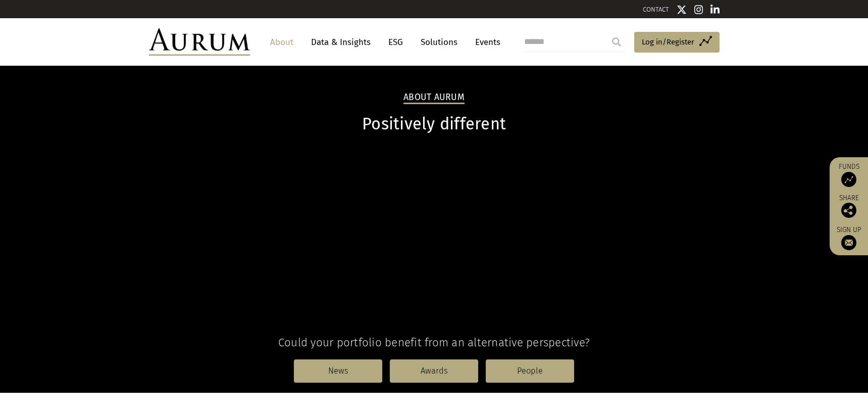 This screenshot has width=868, height=412. Describe the element at coordinates (282, 42) in the screenshot. I see `a: About` at that location.